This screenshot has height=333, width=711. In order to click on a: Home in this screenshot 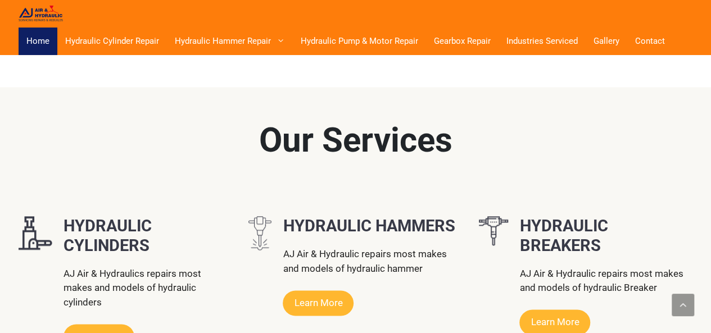, I will do `click(38, 41)`.